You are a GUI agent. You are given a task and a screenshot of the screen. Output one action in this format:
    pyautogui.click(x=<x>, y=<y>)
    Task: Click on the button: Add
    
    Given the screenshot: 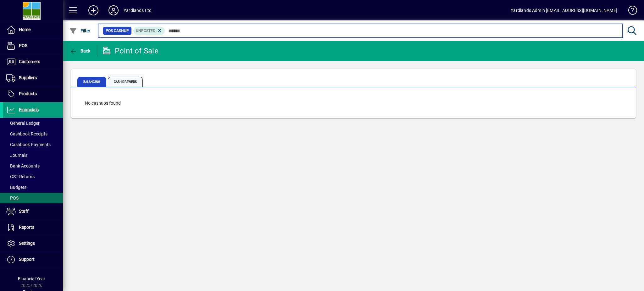 What is the action you would take?
    pyautogui.click(x=93, y=11)
    